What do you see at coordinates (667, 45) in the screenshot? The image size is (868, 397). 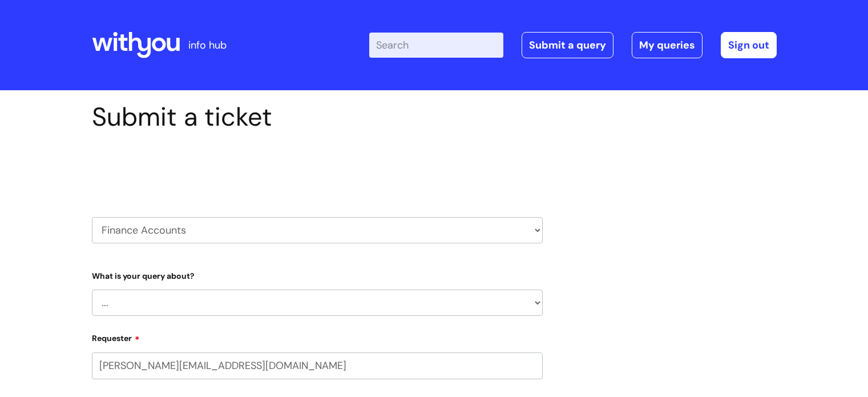 I see `a: My queries` at bounding box center [667, 45].